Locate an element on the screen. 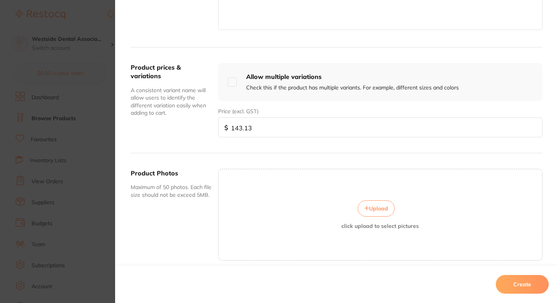 The height and width of the screenshot is (303, 558). span: Upload is located at coordinates (378, 208).